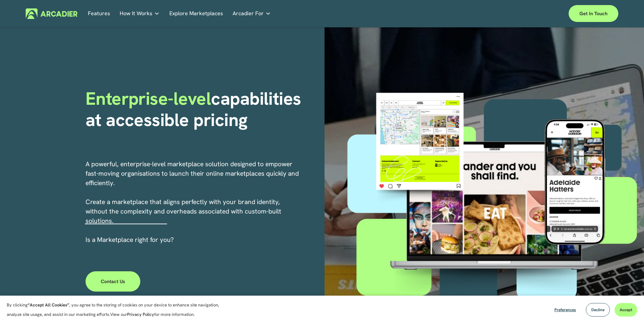  What do you see at coordinates (51, 14) in the screenshot?
I see `img: Arcadier` at bounding box center [51, 14].